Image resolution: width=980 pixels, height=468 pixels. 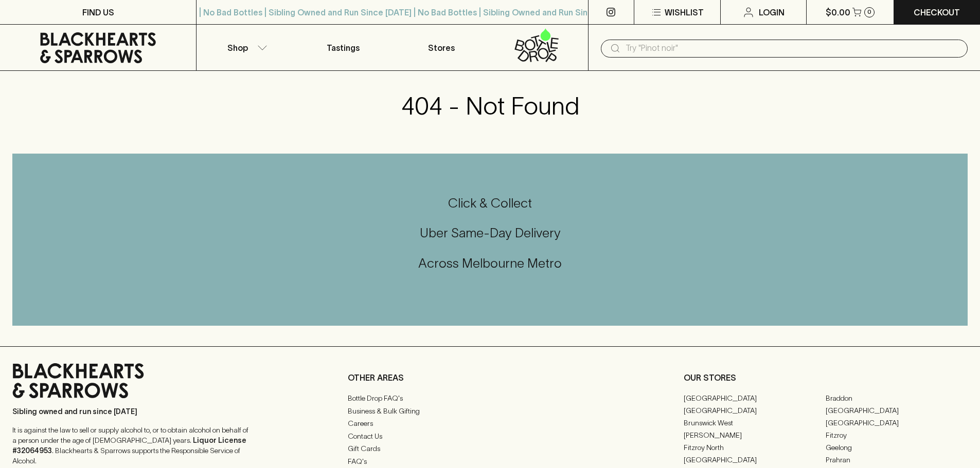 What do you see at coordinates (937, 13) in the screenshot?
I see `p: Checkout` at bounding box center [937, 13].